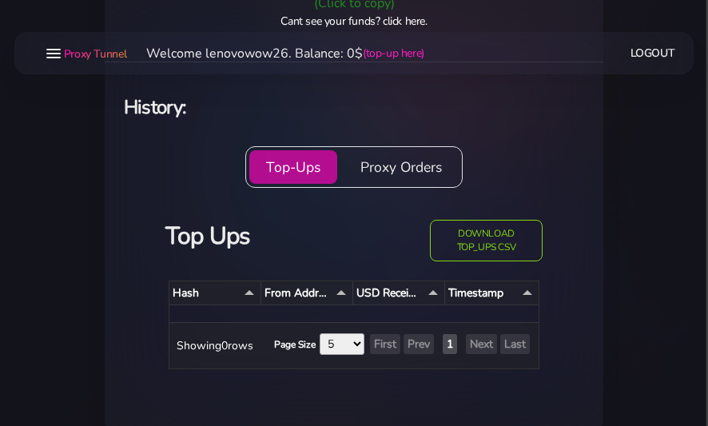 The image size is (708, 426). Describe the element at coordinates (342, 344) in the screenshot. I see `select: Page Size` at that location.